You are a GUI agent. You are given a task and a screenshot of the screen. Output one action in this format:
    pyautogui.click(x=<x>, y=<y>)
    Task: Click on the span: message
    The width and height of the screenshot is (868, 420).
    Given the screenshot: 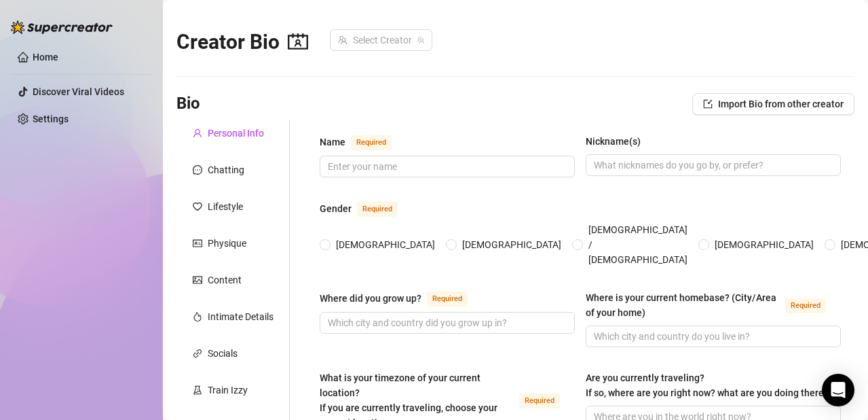 What is the action you would take?
    pyautogui.click(x=197, y=170)
    